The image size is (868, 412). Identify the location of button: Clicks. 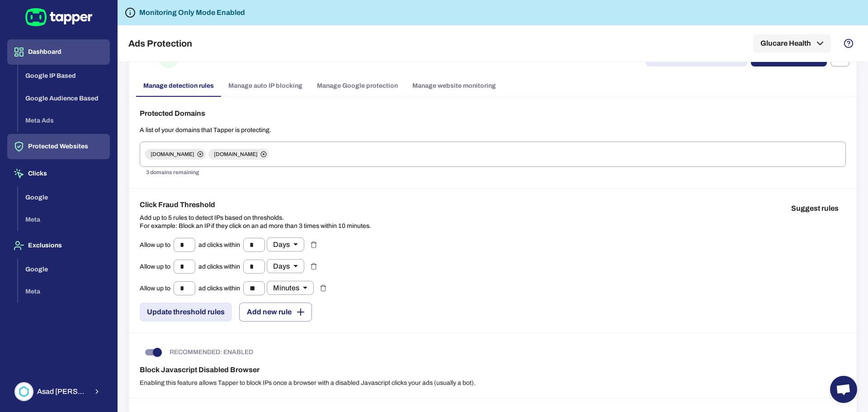
(58, 174).